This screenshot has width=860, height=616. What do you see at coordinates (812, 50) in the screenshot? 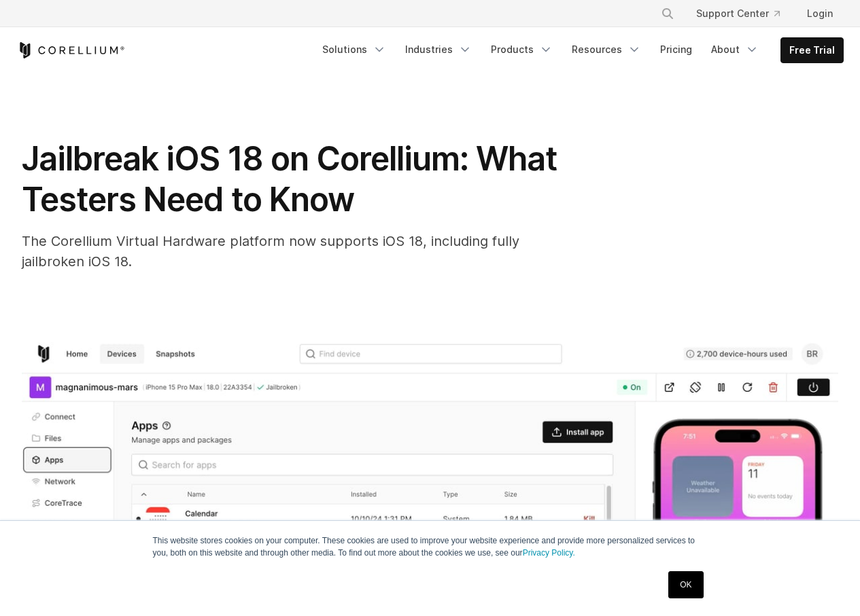
I see `a: Free Trial` at bounding box center [812, 50].